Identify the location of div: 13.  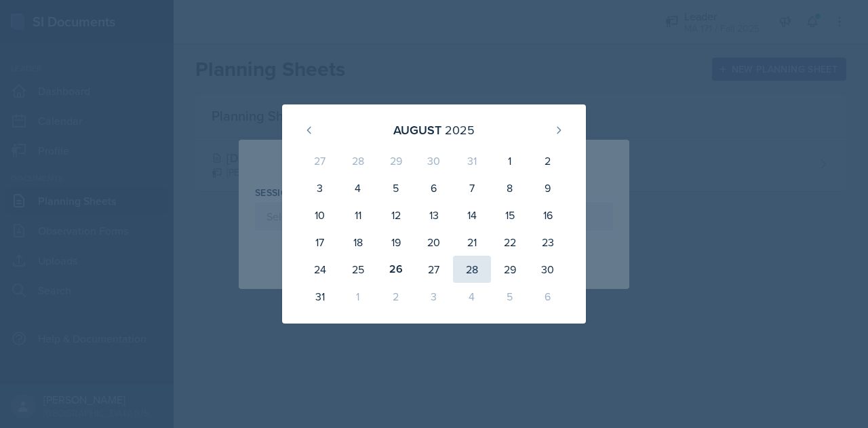
(434, 215).